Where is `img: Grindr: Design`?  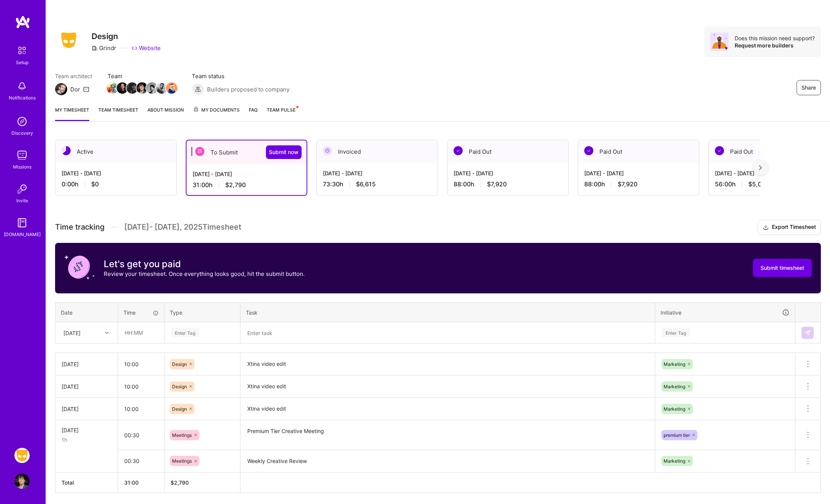
img: Grindr: Design is located at coordinates (22, 455).